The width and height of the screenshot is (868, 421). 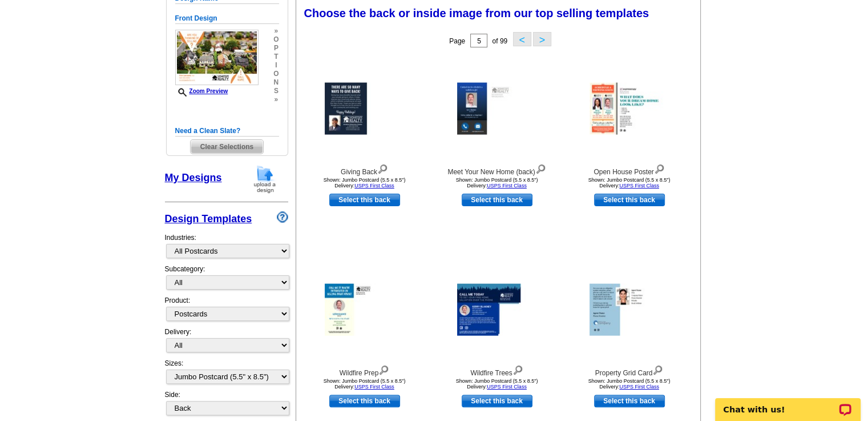 What do you see at coordinates (629, 109) in the screenshot?
I see `img: Open House Poster` at bounding box center [629, 109].